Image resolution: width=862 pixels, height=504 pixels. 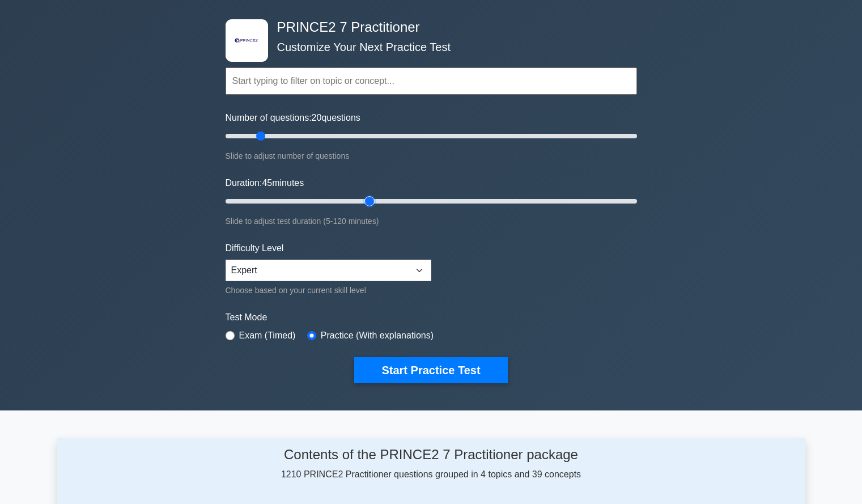 What do you see at coordinates (432, 221) in the screenshot?
I see `div: Slide to adjust test duration (5-120 minutes)` at bounding box center [432, 221].